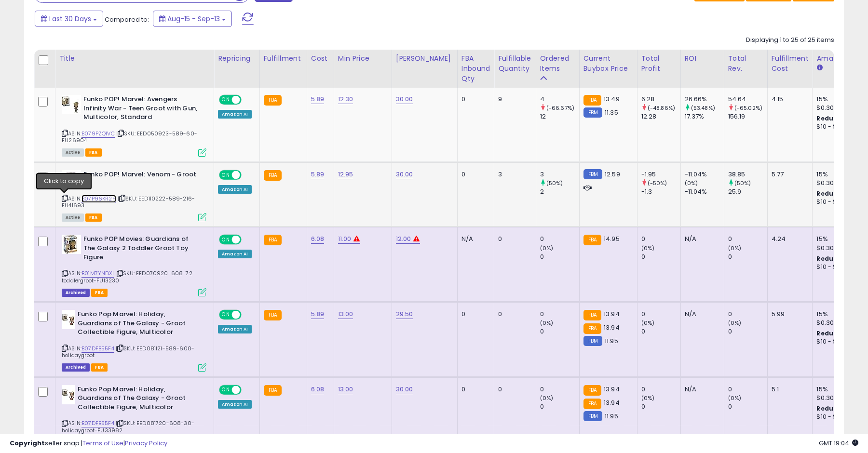 The width and height of the screenshot is (868, 453). I want to click on a: 12.95, so click(346, 175).